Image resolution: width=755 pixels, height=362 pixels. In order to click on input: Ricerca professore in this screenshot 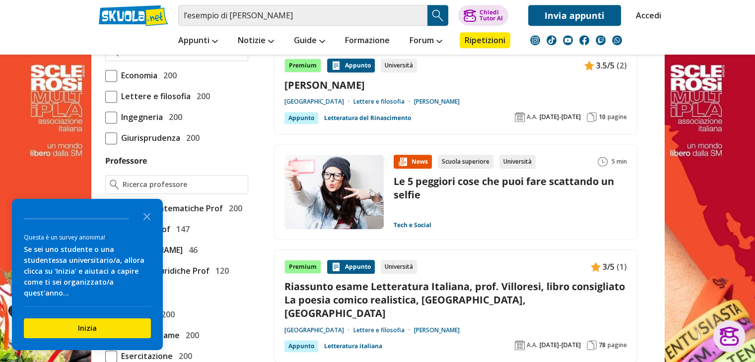, I will do `click(183, 185)`.